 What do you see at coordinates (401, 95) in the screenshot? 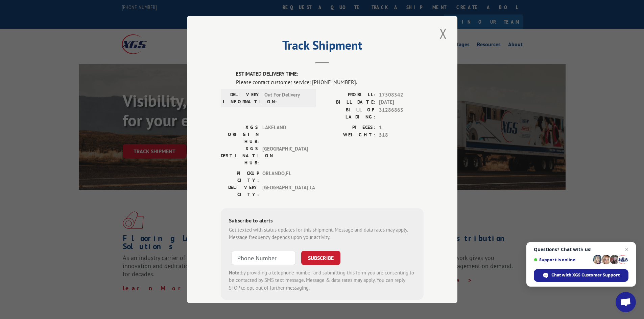
I see `span: 17508342` at bounding box center [401, 95].